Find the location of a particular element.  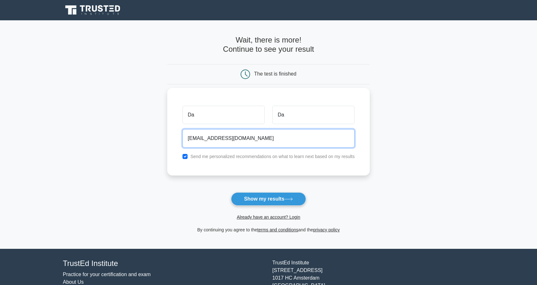

div: The test is finished is located at coordinates (275, 74).